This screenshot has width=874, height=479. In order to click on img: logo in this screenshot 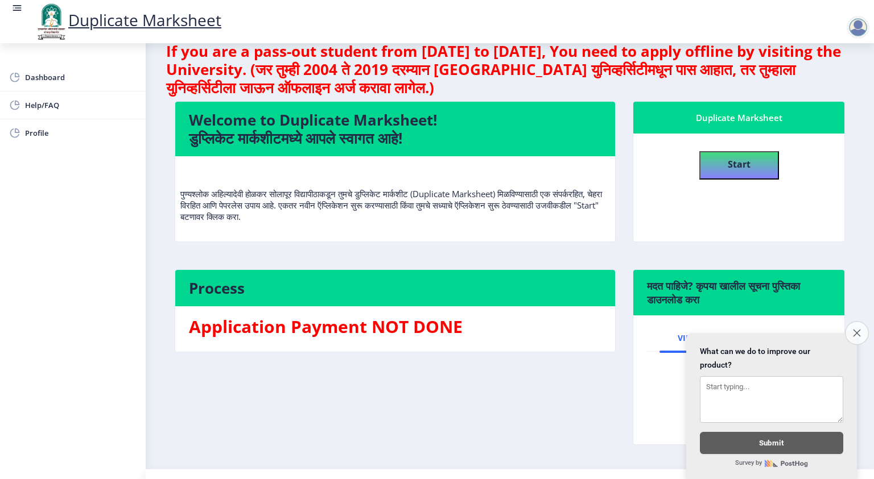, I will do `click(51, 22)`.